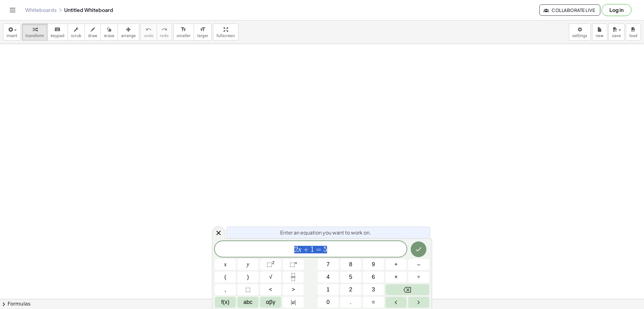  Describe the element at coordinates (248, 264) in the screenshot. I see `button: y` at that location.